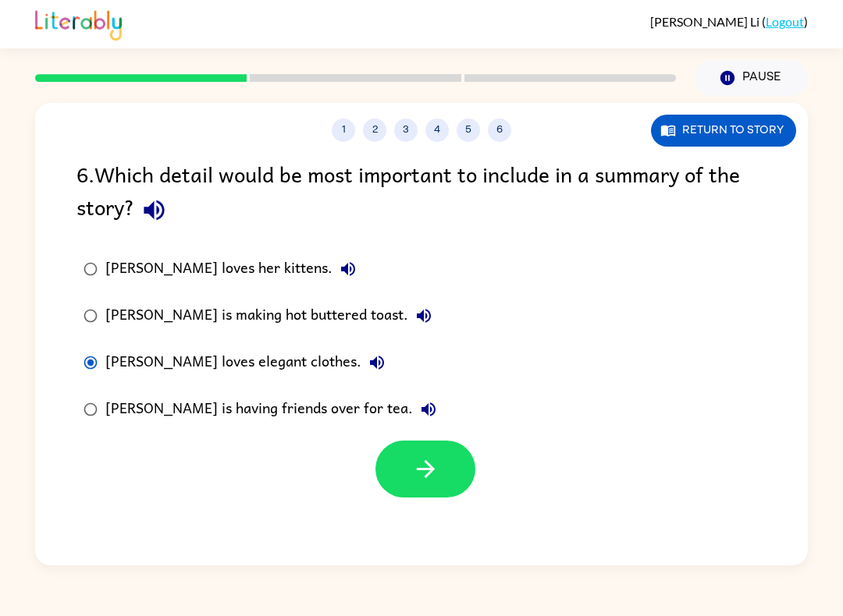 Image resolution: width=843 pixels, height=616 pixels. I want to click on button: 5, so click(468, 130).